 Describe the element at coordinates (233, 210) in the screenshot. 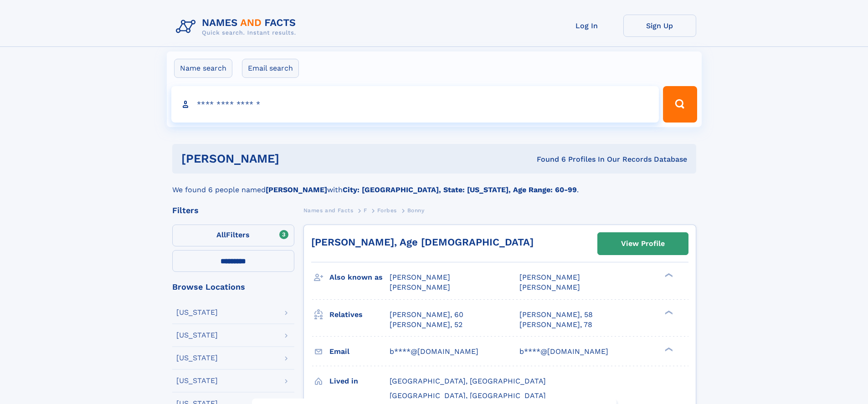

I see `div: Filters` at that location.